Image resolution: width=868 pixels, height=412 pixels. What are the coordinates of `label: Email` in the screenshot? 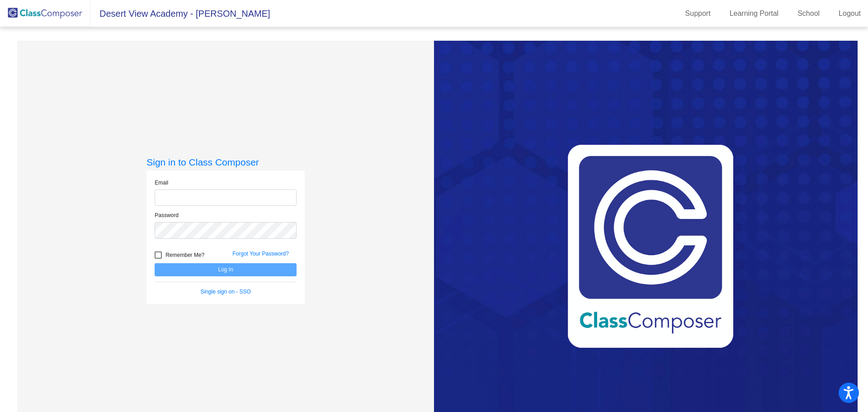 It's located at (162, 183).